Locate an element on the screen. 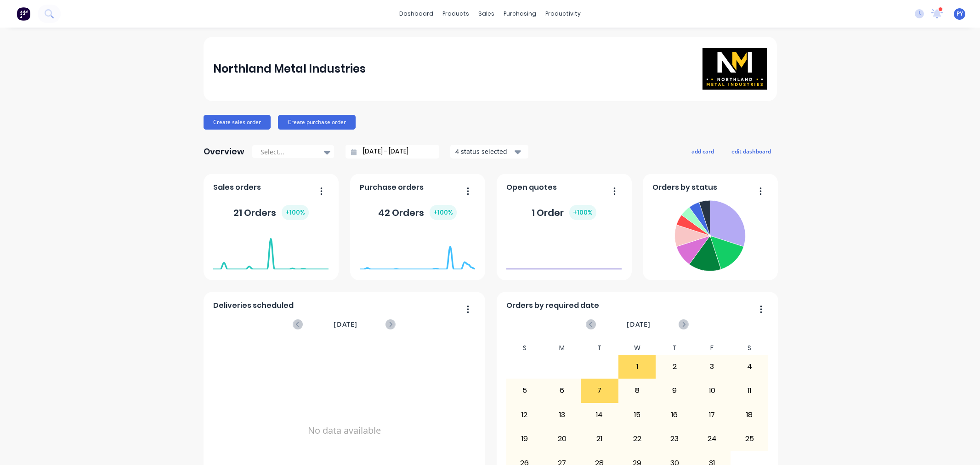  div: 5 is located at coordinates (525, 391).